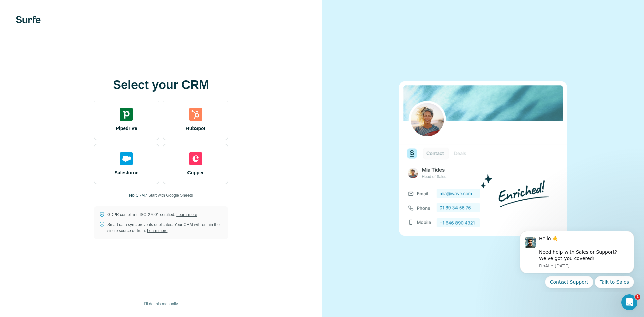 The width and height of the screenshot is (644, 317). I want to click on p: GDPR compliant. ISO-27001 certified., so click(152, 214).